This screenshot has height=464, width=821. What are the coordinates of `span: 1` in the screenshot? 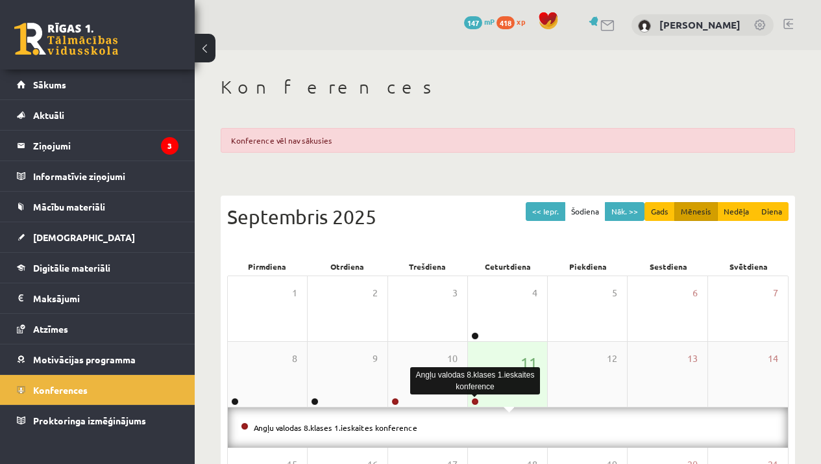 It's located at (295, 293).